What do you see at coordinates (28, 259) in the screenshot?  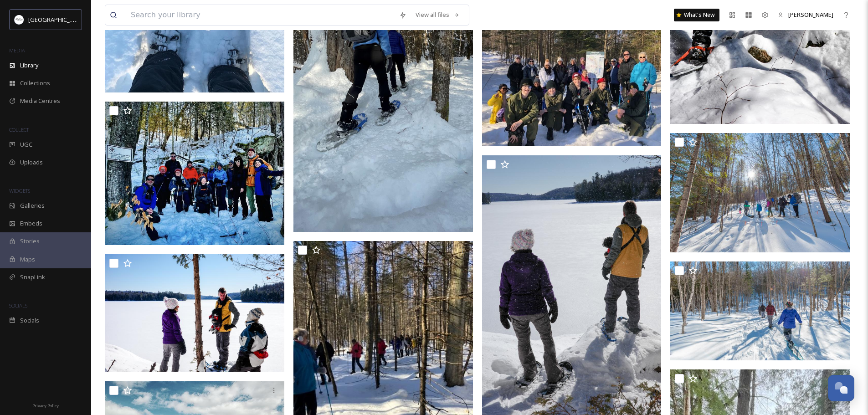 I see `span: Maps` at bounding box center [28, 259].